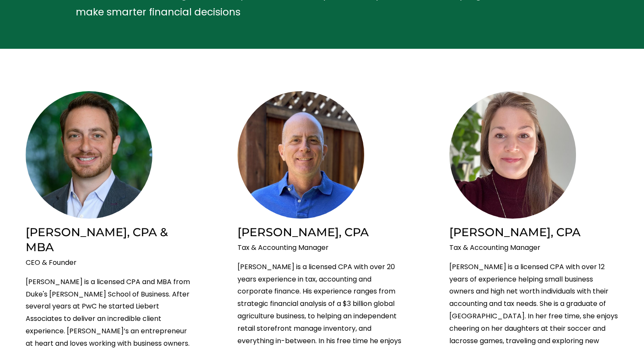 The width and height of the screenshot is (644, 350). What do you see at coordinates (301, 154) in the screenshot?
I see `img: Tommy Roberts` at bounding box center [301, 154].